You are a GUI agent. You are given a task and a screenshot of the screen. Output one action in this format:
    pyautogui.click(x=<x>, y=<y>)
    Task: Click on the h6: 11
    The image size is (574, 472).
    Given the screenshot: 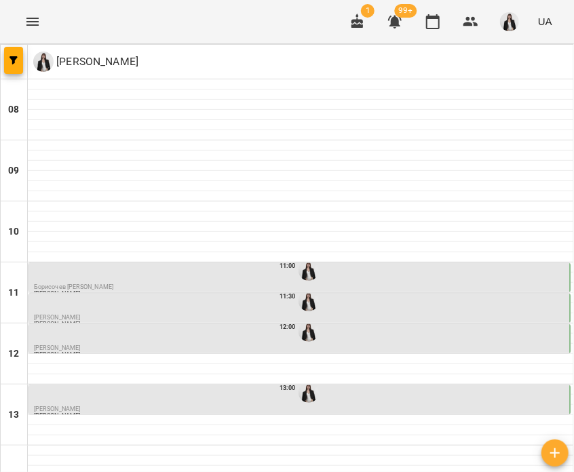 What is the action you would take?
    pyautogui.click(x=14, y=293)
    